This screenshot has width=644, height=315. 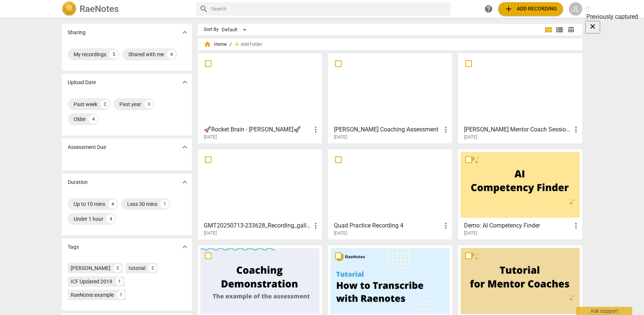 I want to click on div: Past year, so click(x=130, y=104).